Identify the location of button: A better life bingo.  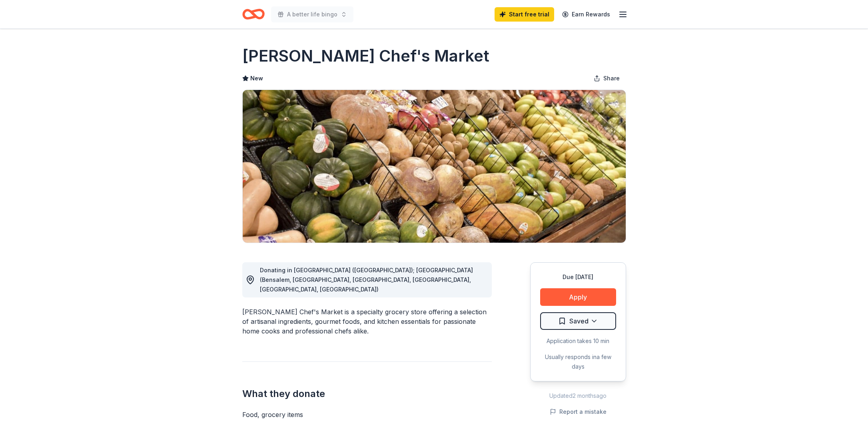
(312, 14).